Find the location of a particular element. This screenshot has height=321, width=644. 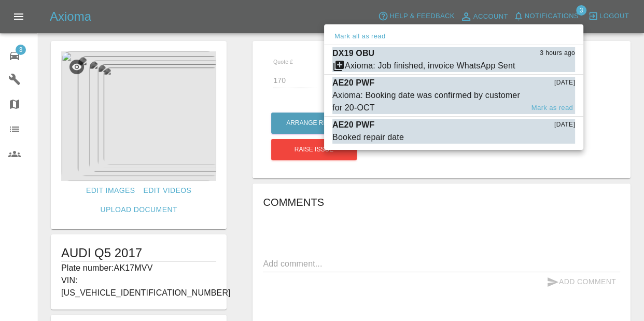

button: Mark as read is located at coordinates (552, 108).